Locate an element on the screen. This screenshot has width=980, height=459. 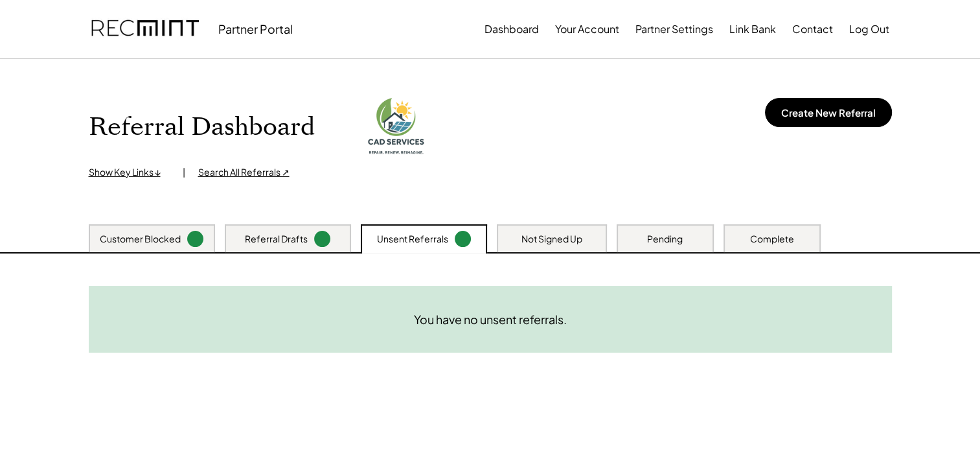
button: Create New Referral is located at coordinates (828, 112).